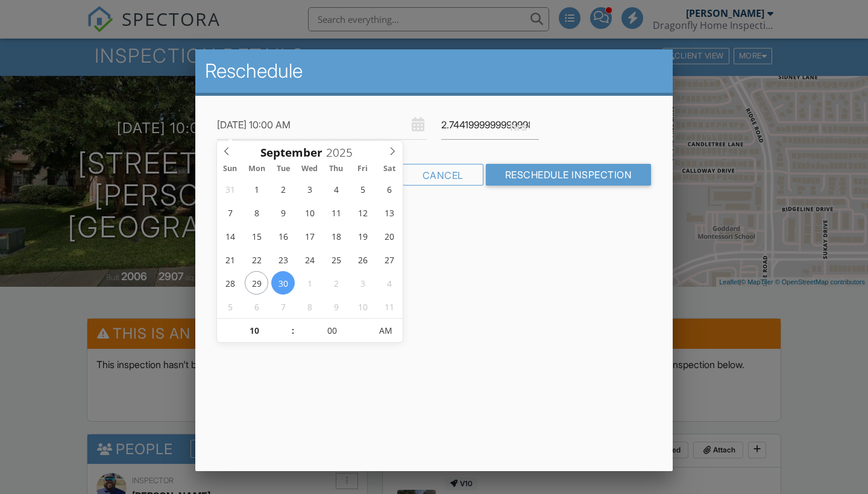  What do you see at coordinates (309, 259) in the screenshot?
I see `span: September 24, 2025` at bounding box center [309, 259].